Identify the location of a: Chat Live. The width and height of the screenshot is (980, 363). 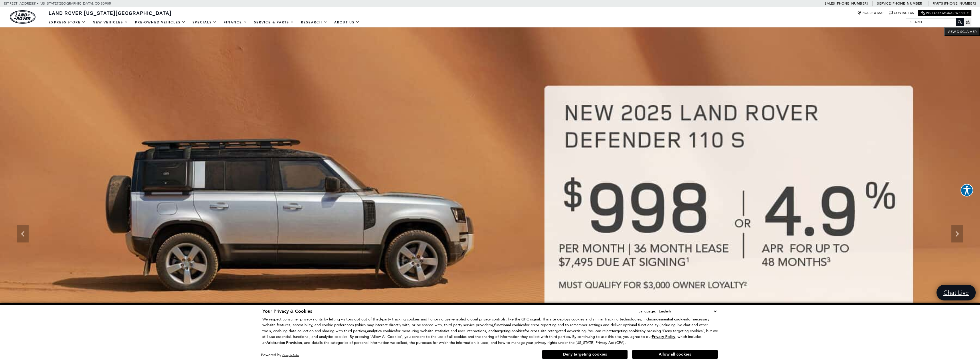
(956, 293).